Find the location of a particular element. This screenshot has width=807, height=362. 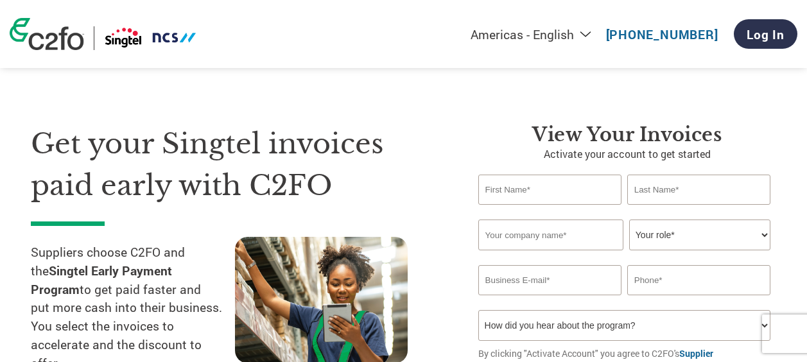

img: c2fo logo is located at coordinates (47, 34).